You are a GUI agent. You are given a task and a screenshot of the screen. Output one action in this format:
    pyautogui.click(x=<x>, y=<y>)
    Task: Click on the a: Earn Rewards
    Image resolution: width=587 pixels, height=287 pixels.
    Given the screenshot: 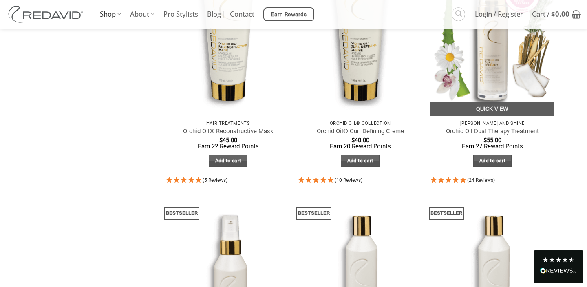 What is the action you would take?
    pyautogui.click(x=288, y=14)
    